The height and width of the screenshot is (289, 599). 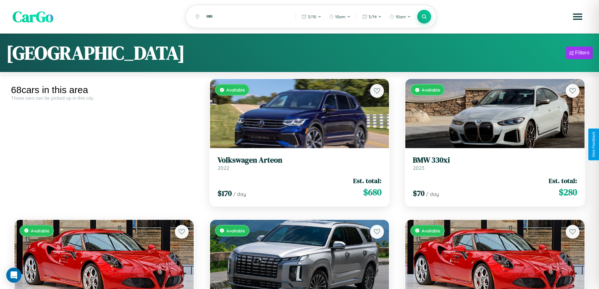 What do you see at coordinates (14, 275) in the screenshot?
I see `div: Open Intercom Messenger` at bounding box center [14, 275].